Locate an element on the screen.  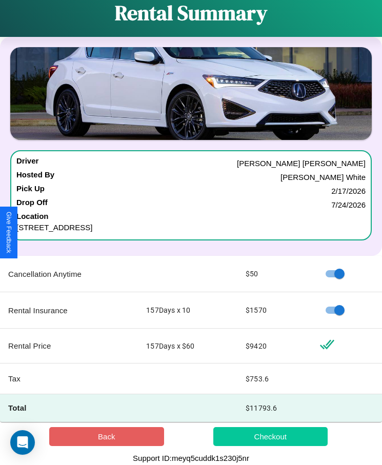
td: 157 Days x 10 is located at coordinates (188, 310).